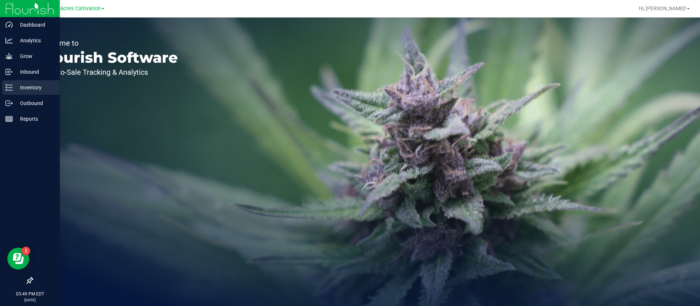 The height and width of the screenshot is (306, 700). What do you see at coordinates (9, 88) in the screenshot?
I see `inline-svg: Inventory` at bounding box center [9, 88].